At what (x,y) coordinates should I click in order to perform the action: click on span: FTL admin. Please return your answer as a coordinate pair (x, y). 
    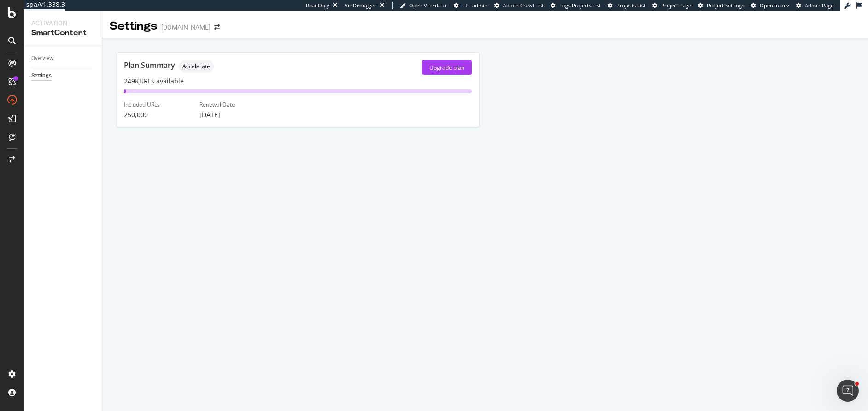
    Looking at the image, I should click on (475, 5).